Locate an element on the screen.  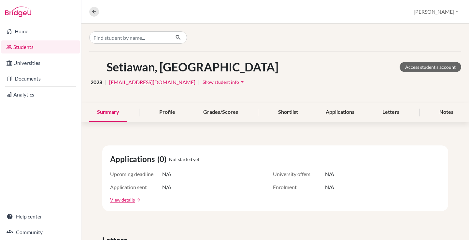
input: Find student by name... is located at coordinates (130, 37).